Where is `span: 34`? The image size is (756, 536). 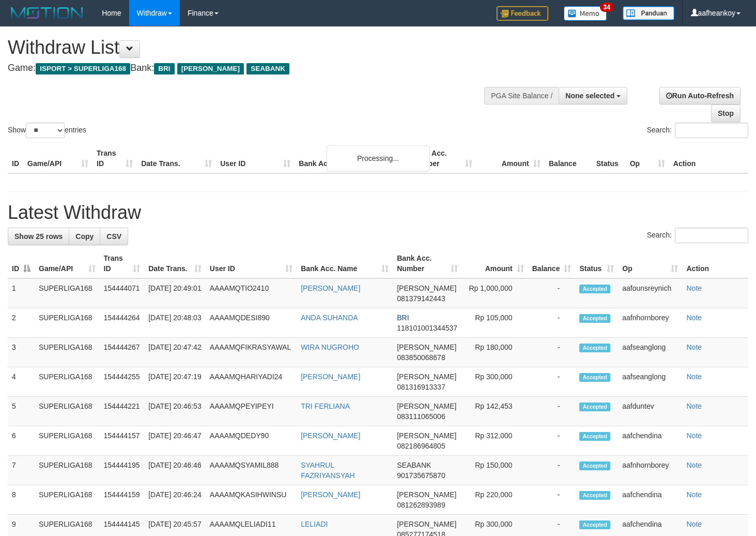
span: 34 is located at coordinates (607, 7).